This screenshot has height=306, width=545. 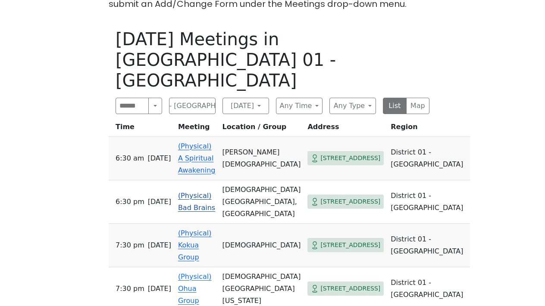 I want to click on span: 6:30 AM, so click(x=130, y=159).